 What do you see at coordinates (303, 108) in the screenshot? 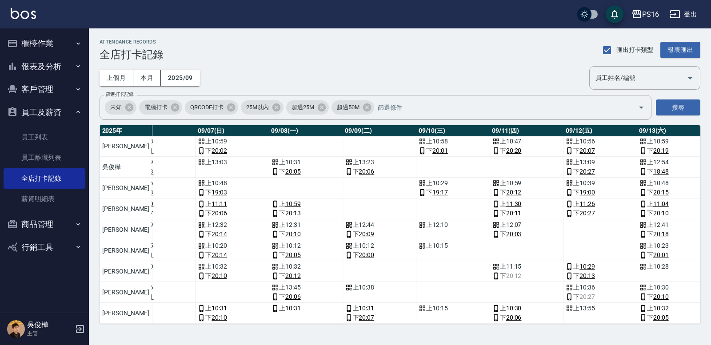
I see `span: 超過25M` at bounding box center [303, 108].